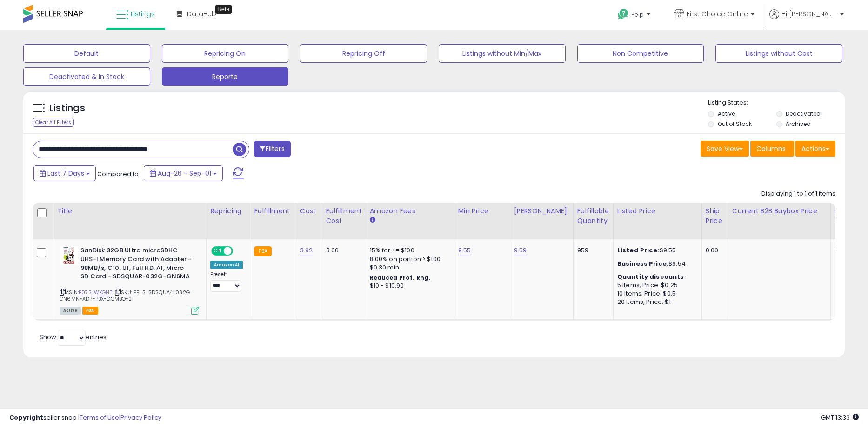 Image resolution: width=868 pixels, height=427 pixels. I want to click on div: 20 Items, Price: $1, so click(656, 302).